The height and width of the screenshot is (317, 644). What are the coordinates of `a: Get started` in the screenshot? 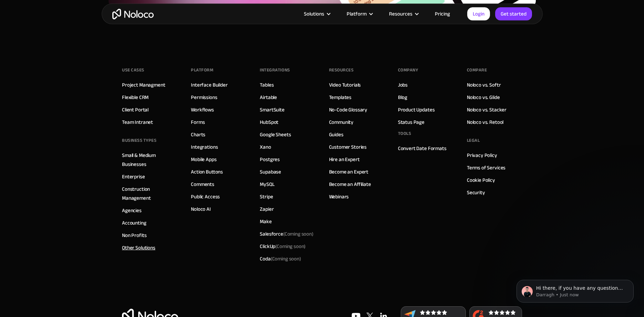 It's located at (513, 14).